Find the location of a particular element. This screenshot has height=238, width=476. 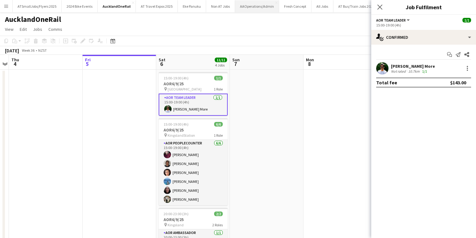

a: Comms is located at coordinates (55, 29).